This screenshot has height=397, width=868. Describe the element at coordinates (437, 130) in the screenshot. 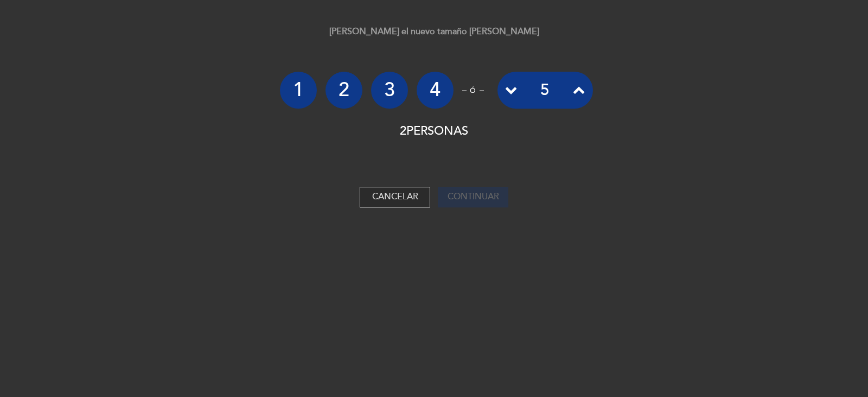

I see `span: PERSONAS` at that location.